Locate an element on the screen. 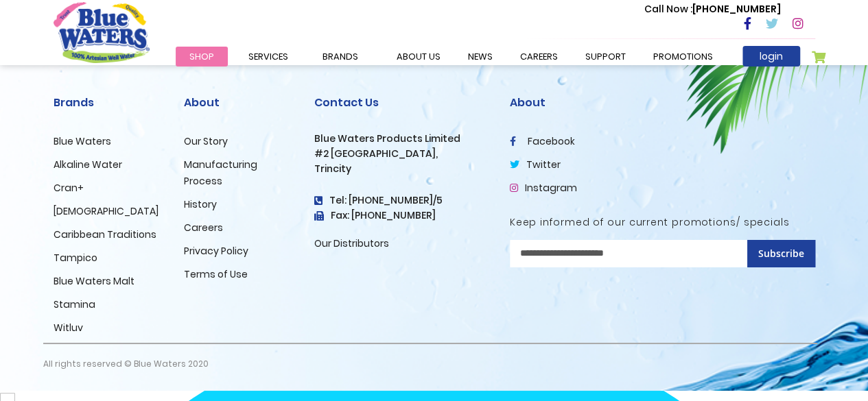 This screenshot has width=868, height=401. a: Alkaline Water is located at coordinates (88, 164).